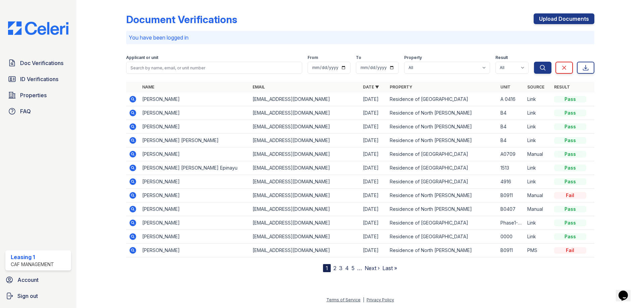 Image resolution: width=644 pixels, height=308 pixels. Describe the element at coordinates (353, 268) in the screenshot. I see `a: 5` at that location.